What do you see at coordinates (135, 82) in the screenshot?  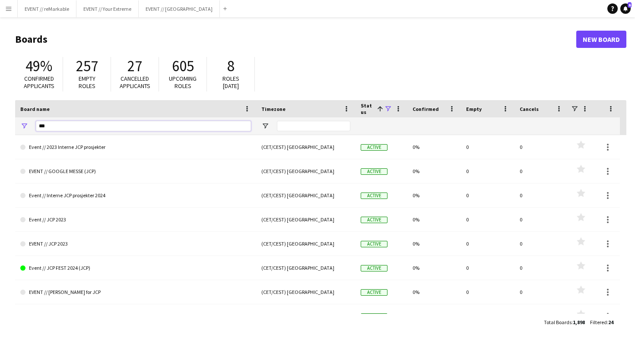 I see `span: Cancelled applicants` at bounding box center [135, 82].